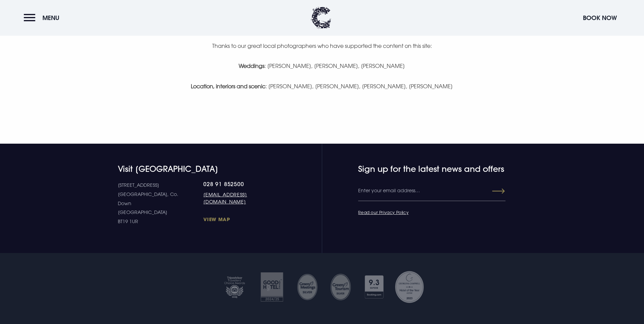 The height and width of the screenshot is (324, 644). I want to click on img: Untitled design 35, so click(307, 287).